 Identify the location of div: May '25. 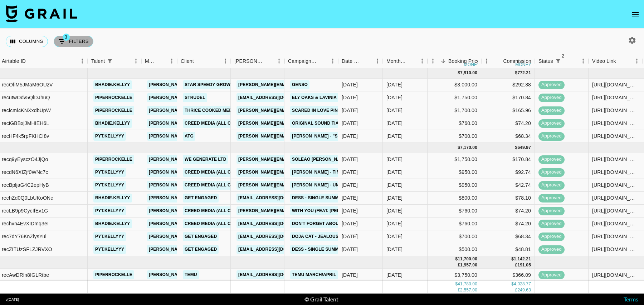
(394, 85).